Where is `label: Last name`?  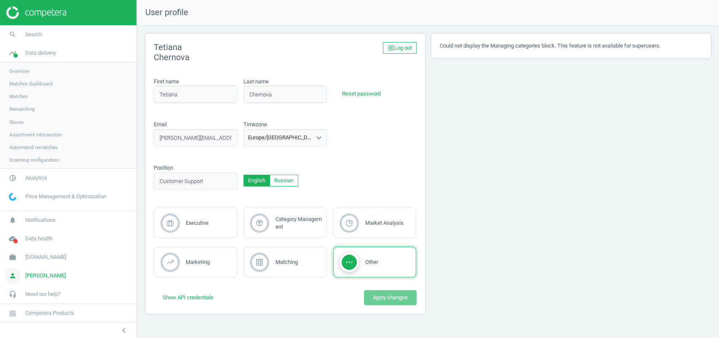
label: Last name is located at coordinates (256, 82).